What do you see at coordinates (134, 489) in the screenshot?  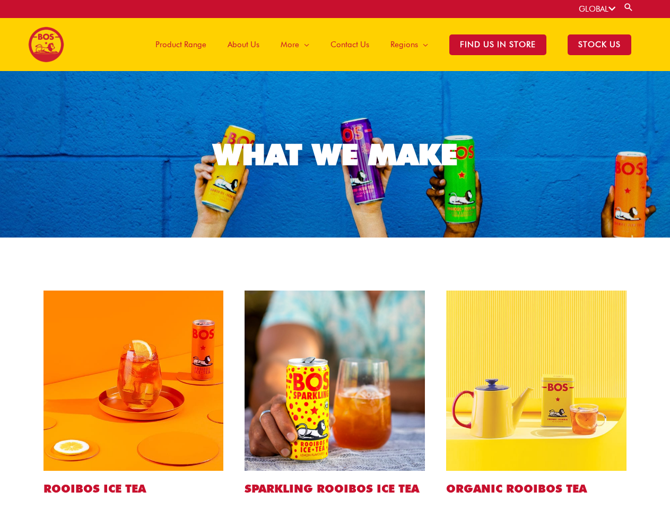 I see `h2: ROOIBOS ICE TEA` at bounding box center [134, 489].